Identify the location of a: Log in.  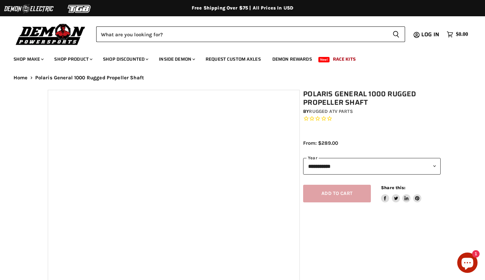
(431, 35).